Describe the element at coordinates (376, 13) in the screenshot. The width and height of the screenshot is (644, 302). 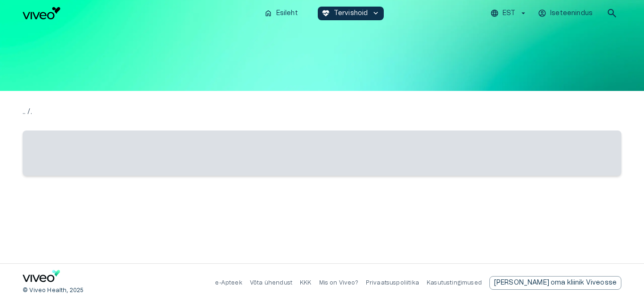
I see `span: keyboard_arrow_down` at that location.